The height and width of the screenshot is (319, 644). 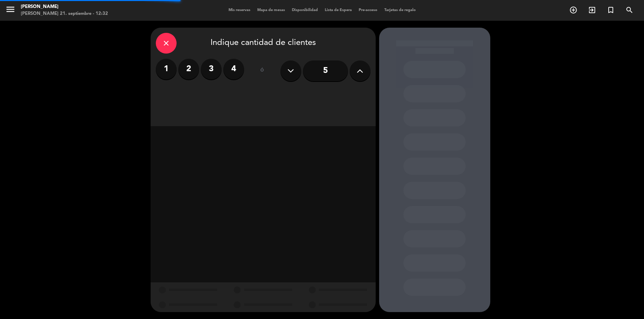 What do you see at coordinates (400, 10) in the screenshot?
I see `span: Tarjetas de regalo` at bounding box center [400, 10].